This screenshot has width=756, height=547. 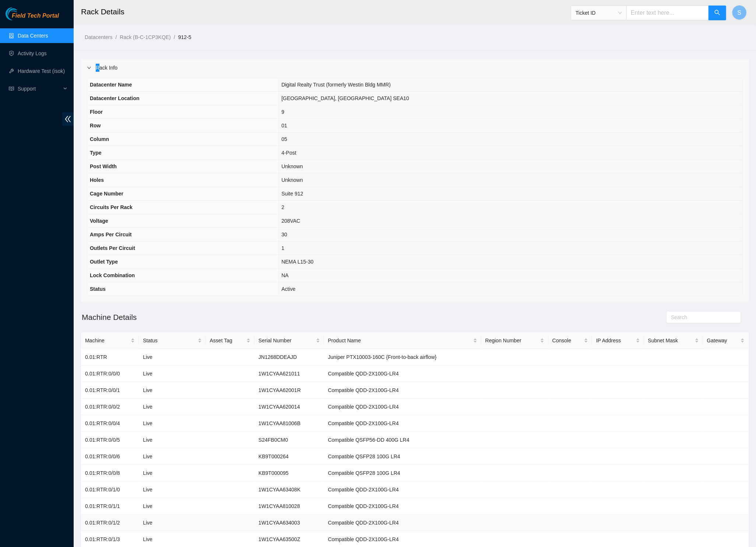 I want to click on h2: Machine Details, so click(x=331, y=317).